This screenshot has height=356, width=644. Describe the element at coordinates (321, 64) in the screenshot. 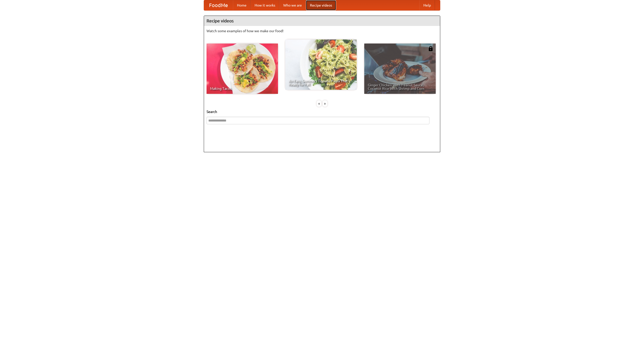

I see `a: An Easy, Summery Tomato Pasta That's Ready for Fall` at that location.